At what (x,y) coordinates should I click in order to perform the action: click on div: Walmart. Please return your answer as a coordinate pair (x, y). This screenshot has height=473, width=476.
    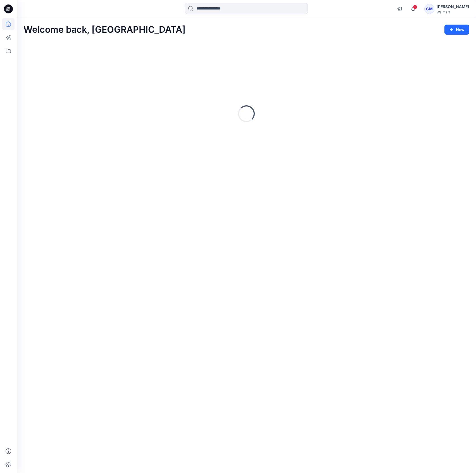
    Looking at the image, I should click on (453, 12).